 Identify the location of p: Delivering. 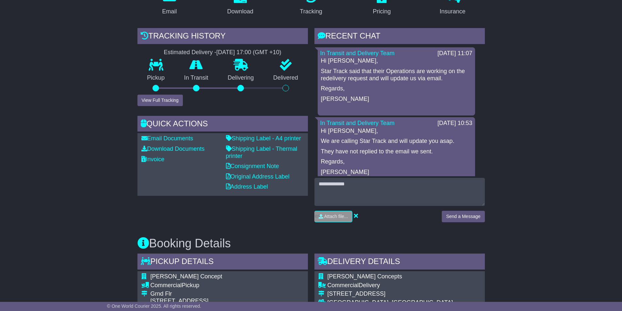
(241, 78).